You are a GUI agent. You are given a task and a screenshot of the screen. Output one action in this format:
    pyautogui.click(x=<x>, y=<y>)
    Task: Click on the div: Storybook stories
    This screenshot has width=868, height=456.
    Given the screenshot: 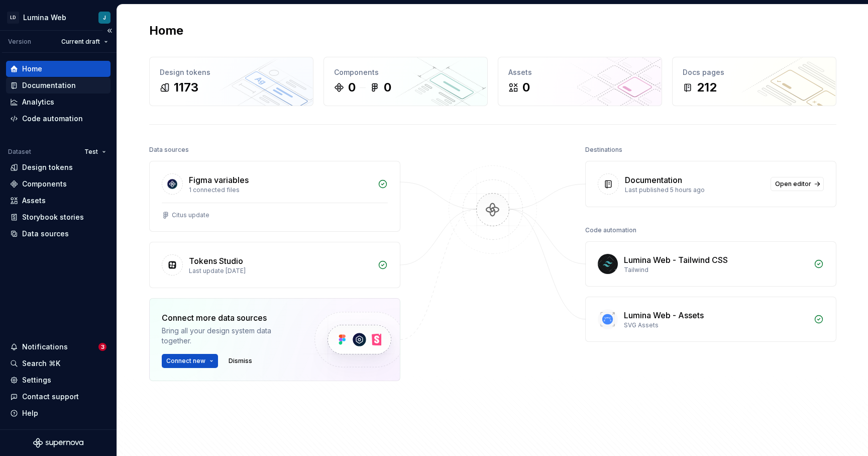 What is the action you would take?
    pyautogui.click(x=53, y=217)
    